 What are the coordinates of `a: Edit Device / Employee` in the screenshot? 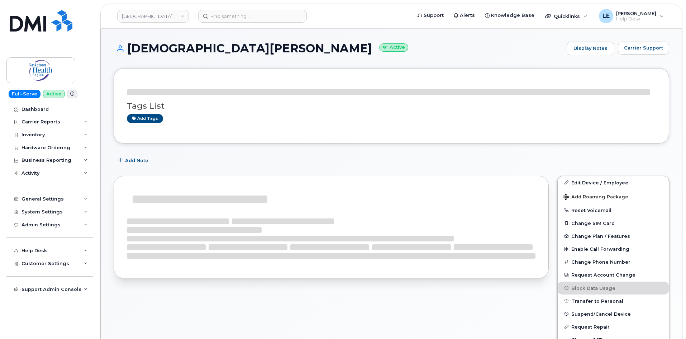 It's located at (613, 182).